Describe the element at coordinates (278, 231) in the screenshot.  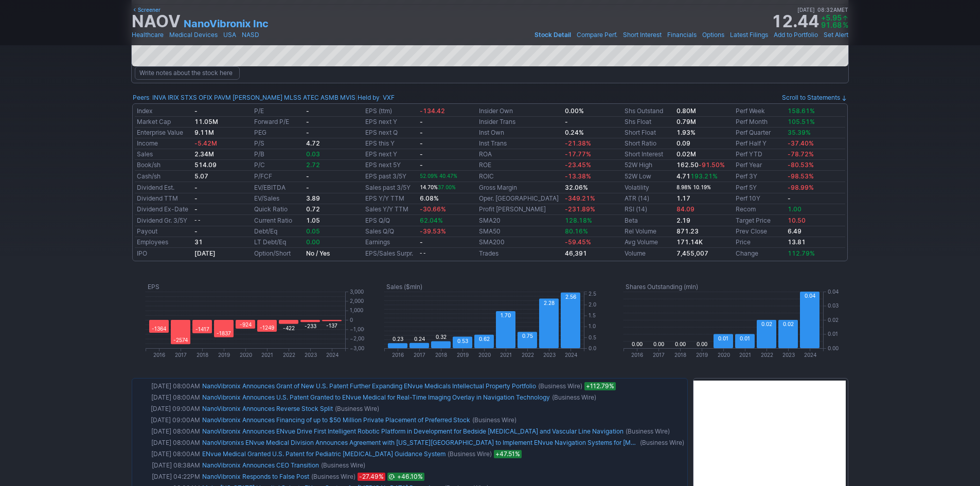
I see `td: Debt/Eq` at that location.